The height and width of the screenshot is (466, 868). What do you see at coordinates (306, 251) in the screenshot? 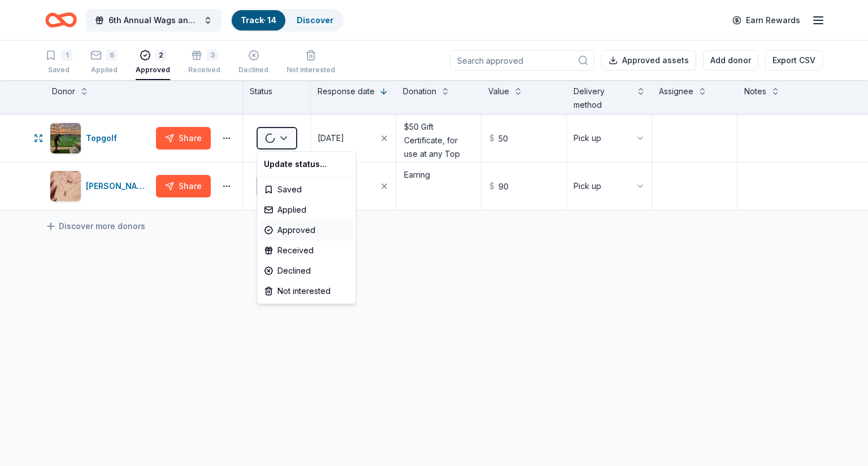
I see `div: Received` at bounding box center [306, 251].